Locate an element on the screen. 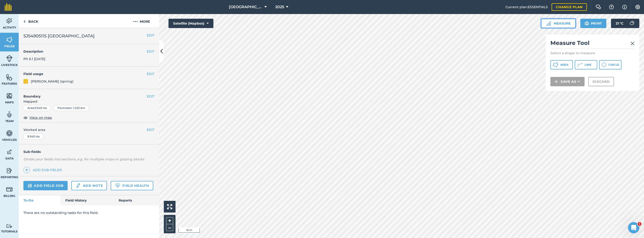  img: svg+xml;base64,PHN2ZyB4bWxucz0iaHR0cDovL3d3dy53My5vcmcvMjAwMC9zdmciIHdpZHRoPSIxOCIgaGVpZ2h0PSIyNC... is located at coordinates (26, 118).